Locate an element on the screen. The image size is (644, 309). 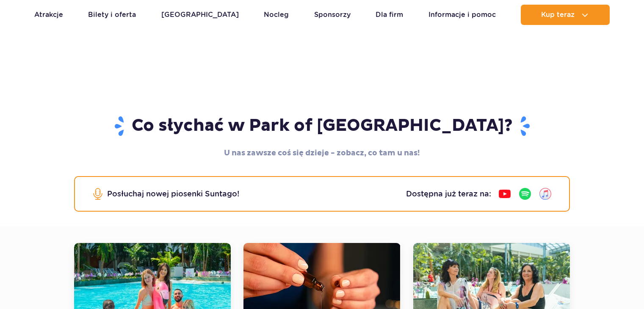
img: Spotify is located at coordinates (525, 194).